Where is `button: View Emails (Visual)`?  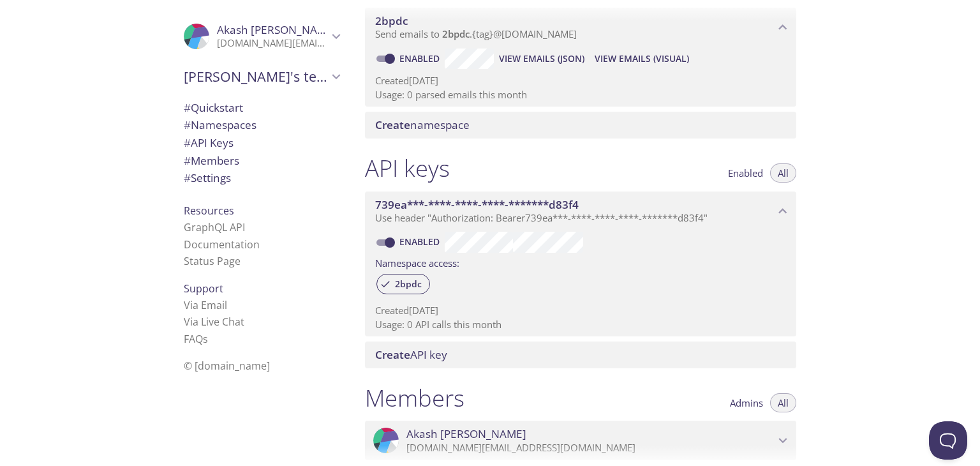 button: View Emails (Visual) is located at coordinates (642, 58).